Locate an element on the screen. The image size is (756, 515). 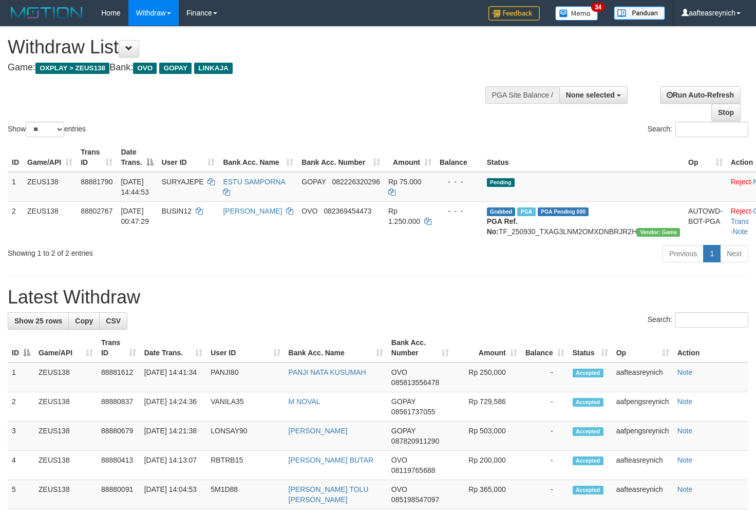
td: PANJI80 is located at coordinates (245, 378).